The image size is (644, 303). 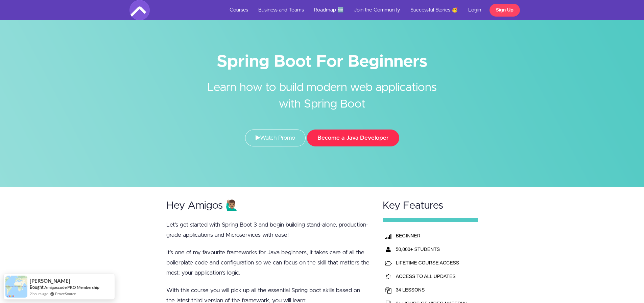 What do you see at coordinates (431, 206) in the screenshot?
I see `h2: Key Features` at bounding box center [431, 206].